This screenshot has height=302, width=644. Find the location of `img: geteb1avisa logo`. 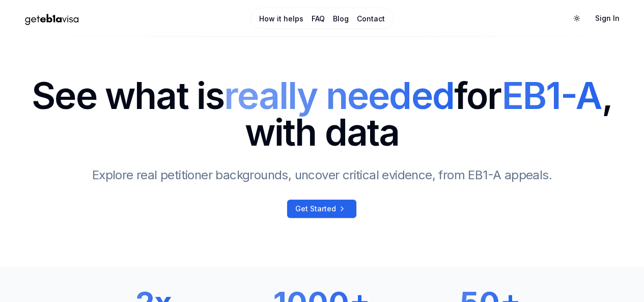

img: geteb1avisa logo is located at coordinates (52, 18).